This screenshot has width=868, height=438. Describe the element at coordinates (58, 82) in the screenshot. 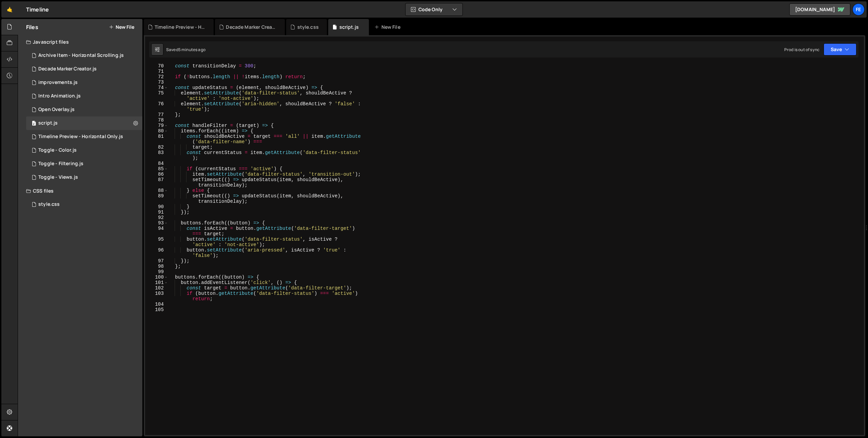

I see `div: improvements.js` at that location.